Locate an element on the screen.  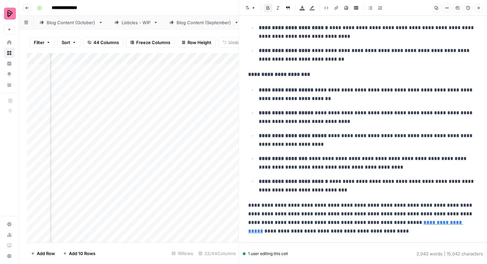
span: Add 10 Rows is located at coordinates (82, 253).